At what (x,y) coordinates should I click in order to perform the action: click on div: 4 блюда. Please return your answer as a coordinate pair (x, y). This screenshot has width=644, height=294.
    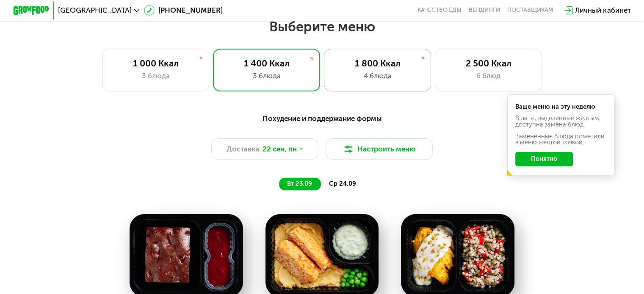
    Looking at the image, I should click on (377, 76).